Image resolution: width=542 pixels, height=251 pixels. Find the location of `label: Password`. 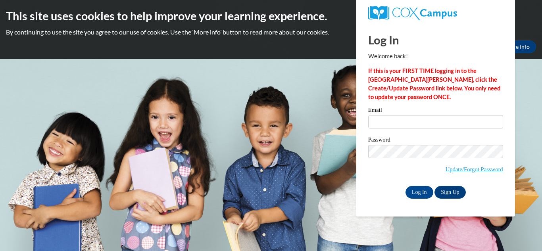

label: Password is located at coordinates (436, 141).